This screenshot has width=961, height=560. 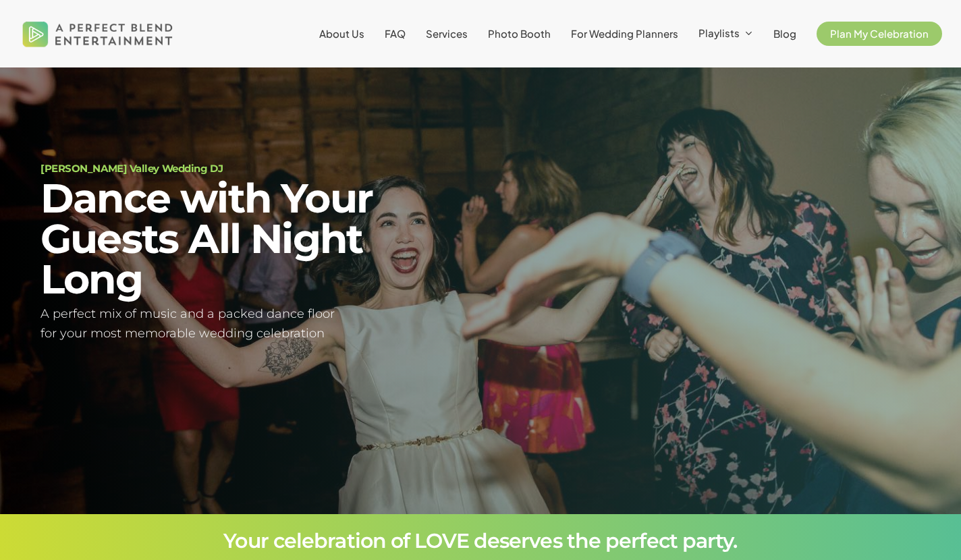 I want to click on span: For Wedding Planners, so click(x=625, y=33).